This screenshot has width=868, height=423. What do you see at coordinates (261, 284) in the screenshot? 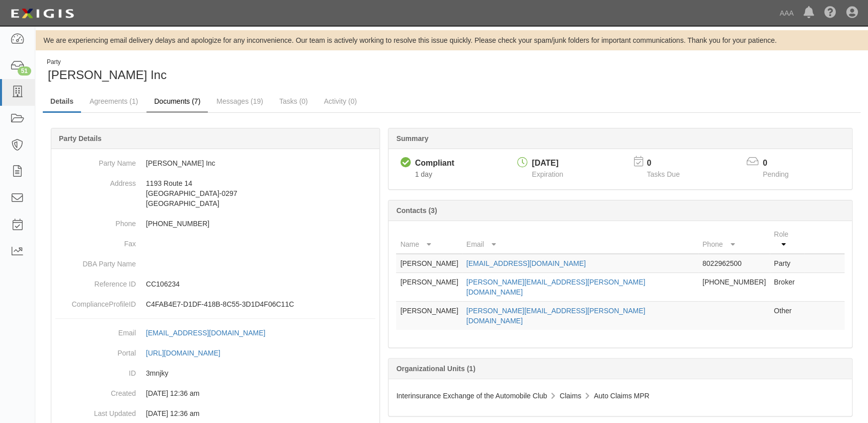
I see `p: CC106234` at bounding box center [261, 284].